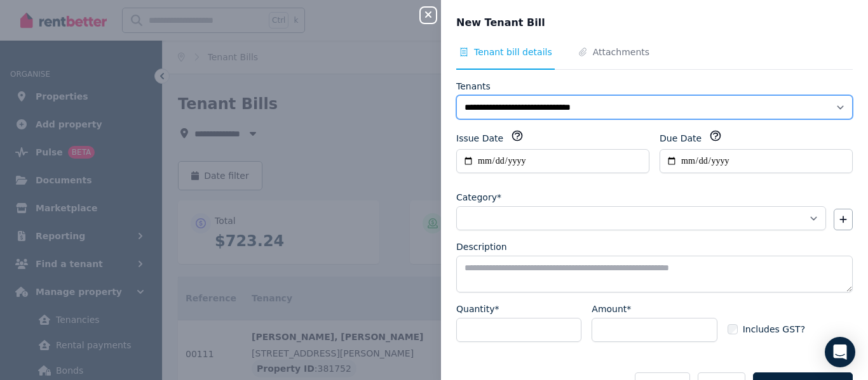 This screenshot has height=380, width=868. Describe the element at coordinates (733, 329) in the screenshot. I see `input: Includes GST?` at that location.